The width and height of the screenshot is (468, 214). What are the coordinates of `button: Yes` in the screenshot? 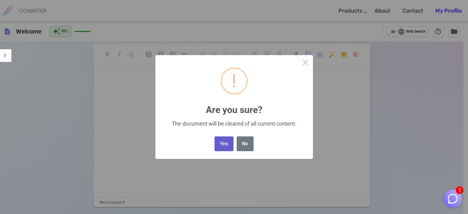 It's located at (224, 144).